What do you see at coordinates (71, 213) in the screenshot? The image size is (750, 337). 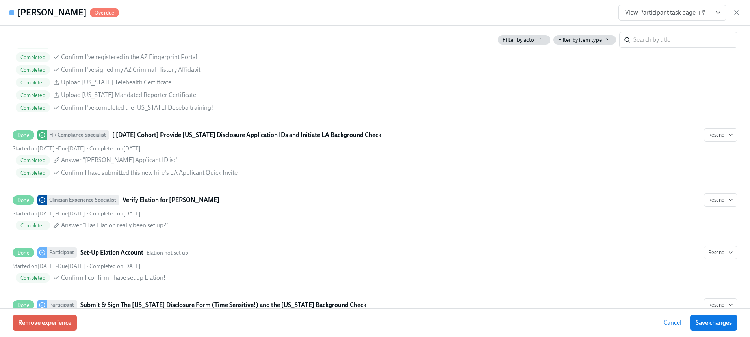 I see `span: Sunday, September 14th 2025, 10:00 am` at bounding box center [71, 213].